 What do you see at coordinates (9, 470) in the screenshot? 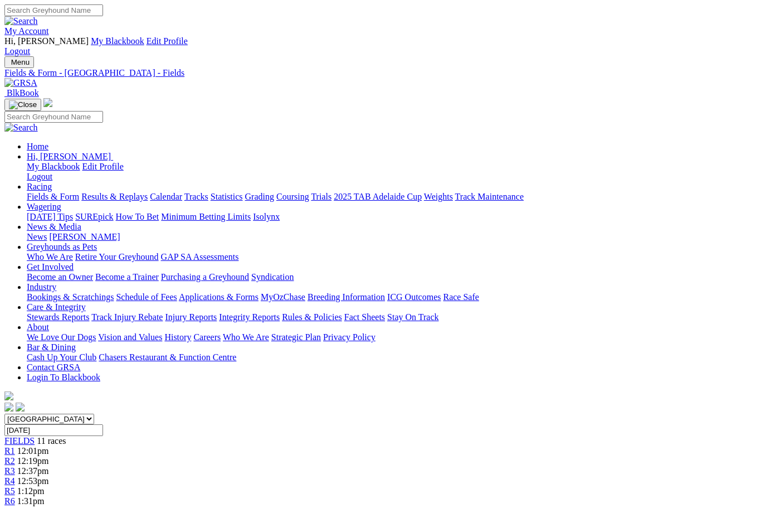
I see `a: R3` at bounding box center [9, 470].